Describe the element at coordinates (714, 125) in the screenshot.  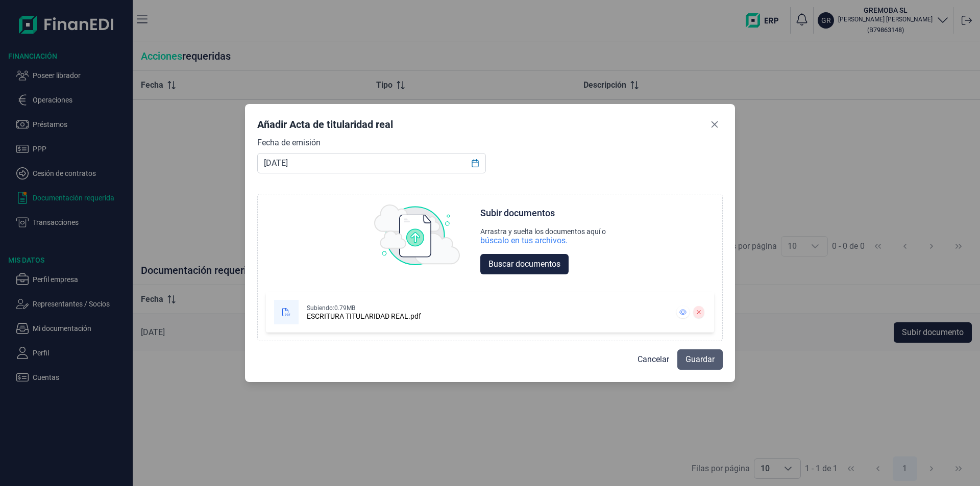
I see `button: Close` at that location.